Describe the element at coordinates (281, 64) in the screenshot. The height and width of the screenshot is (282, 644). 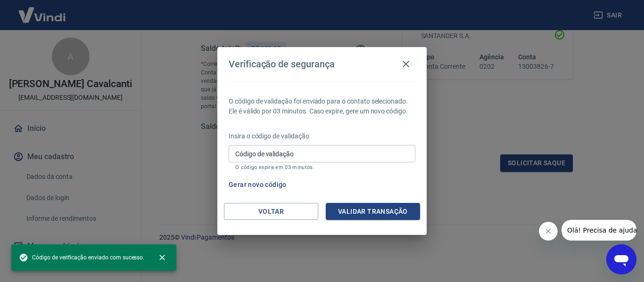
I see `h4: Verificação de segurança` at that location.